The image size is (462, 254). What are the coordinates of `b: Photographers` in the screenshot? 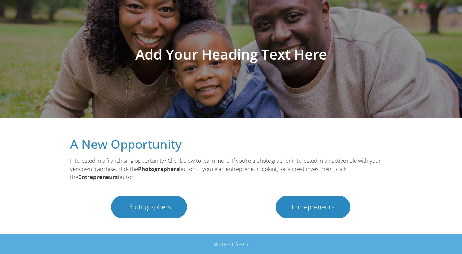 It's located at (158, 169).